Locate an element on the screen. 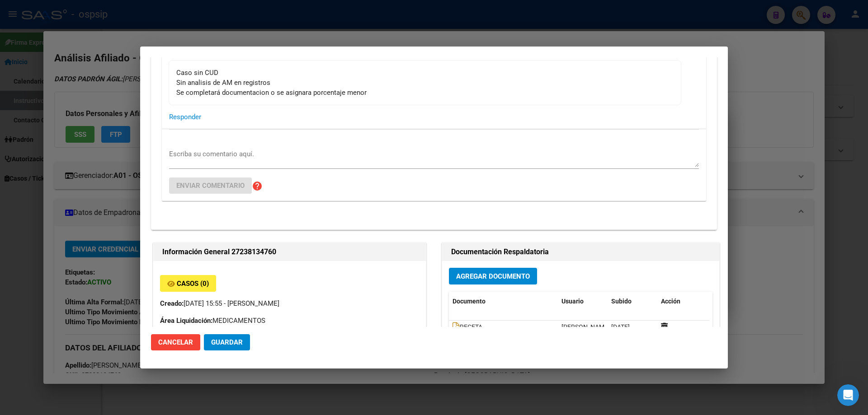 This screenshot has width=868, height=415. span: RECETA is located at coordinates (467, 327).